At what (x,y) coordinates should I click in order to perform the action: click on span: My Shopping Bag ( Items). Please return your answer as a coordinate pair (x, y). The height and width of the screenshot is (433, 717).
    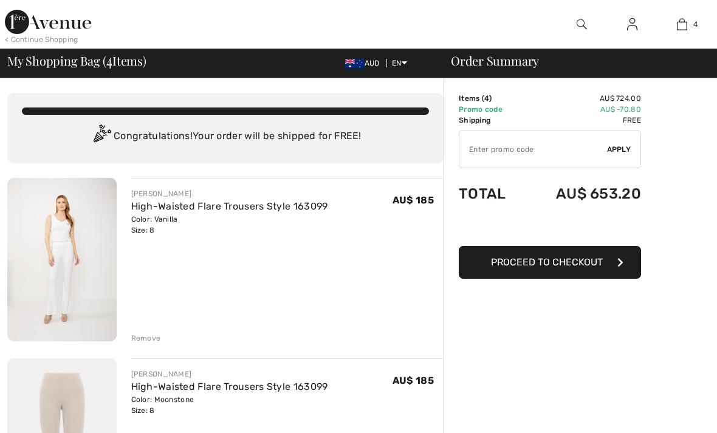
    Looking at the image, I should click on (77, 61).